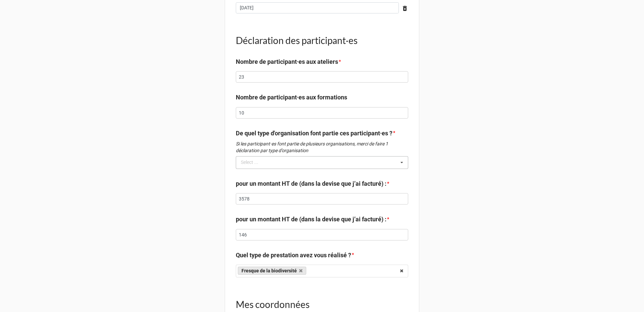 This screenshot has height=312, width=644. What do you see at coordinates (322, 40) in the screenshot?
I see `h1: Déclaration des participant·es` at bounding box center [322, 40].